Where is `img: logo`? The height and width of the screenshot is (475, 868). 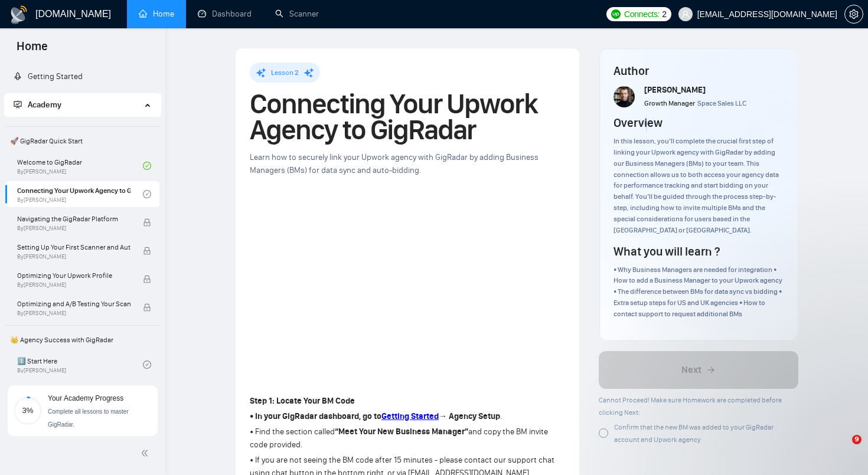 img: logo is located at coordinates (19, 15).